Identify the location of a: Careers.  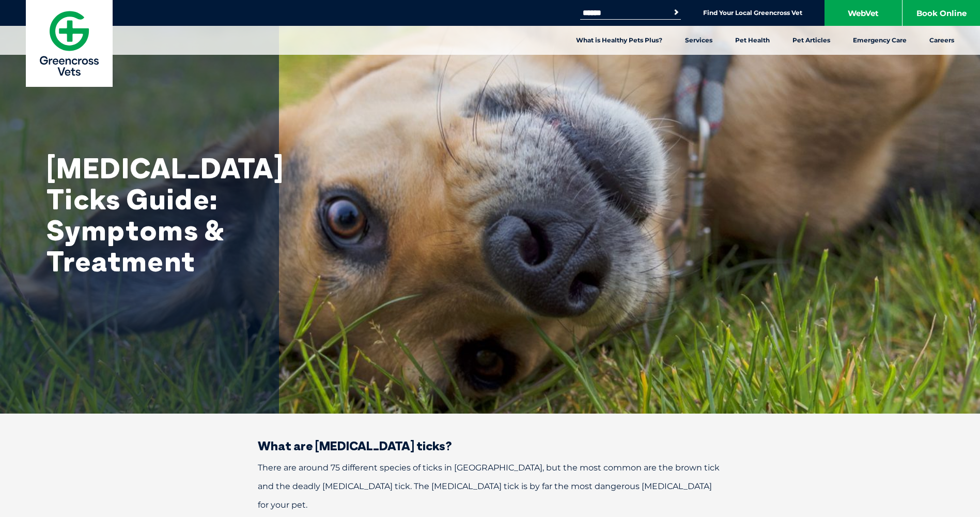
(941, 40).